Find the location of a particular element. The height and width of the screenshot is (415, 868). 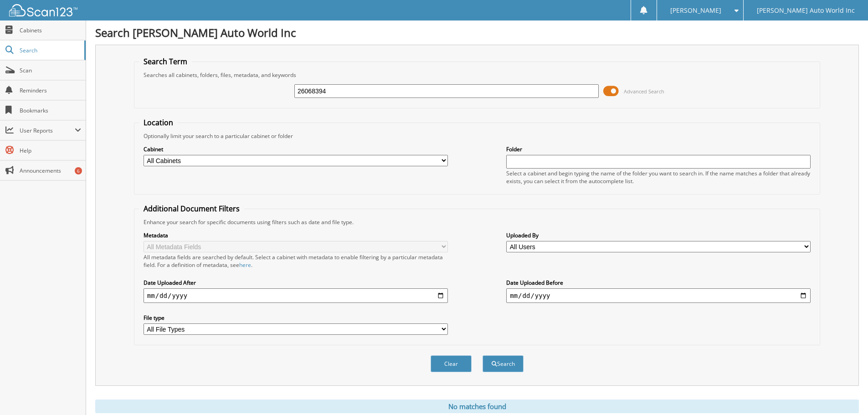

span: Help is located at coordinates (50, 150).